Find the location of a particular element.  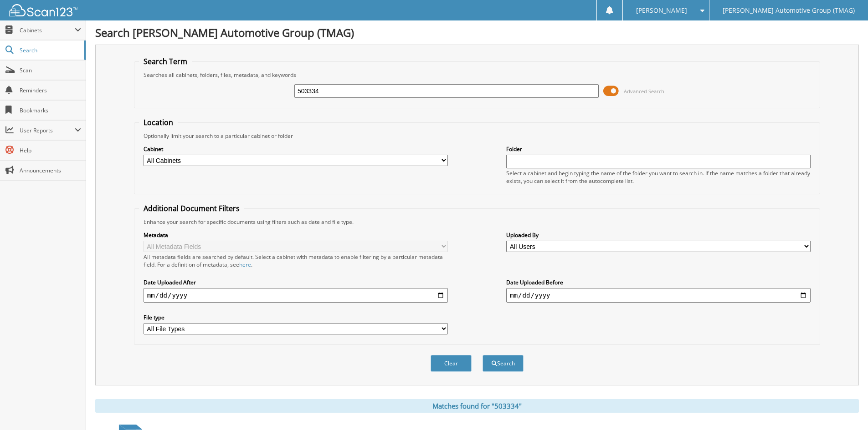

legend: Search Term is located at coordinates (166, 61).